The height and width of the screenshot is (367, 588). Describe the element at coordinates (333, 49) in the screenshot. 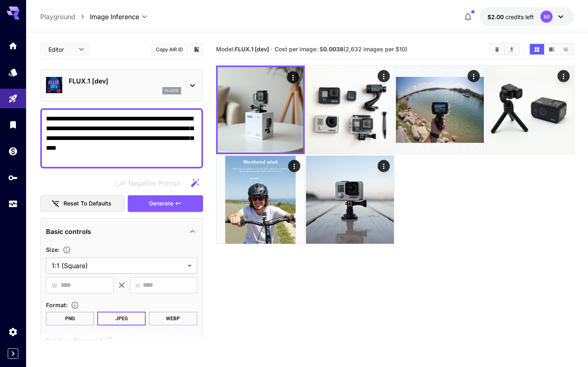

I see `b: 0.0038` at that location.